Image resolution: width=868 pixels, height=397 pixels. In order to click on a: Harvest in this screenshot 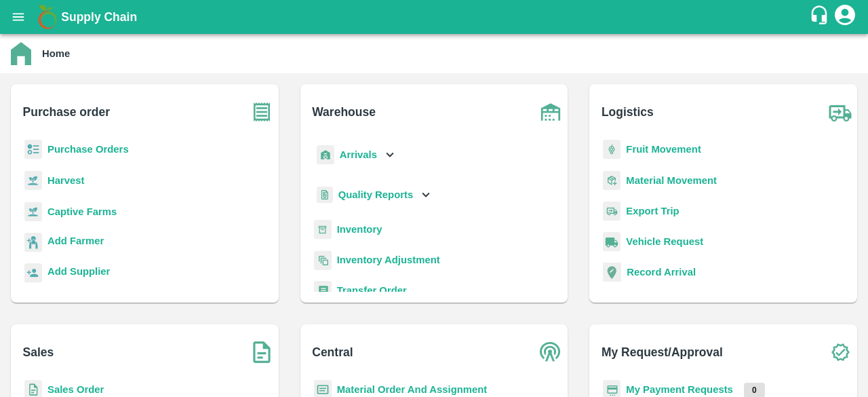, I will do `click(66, 181)`.